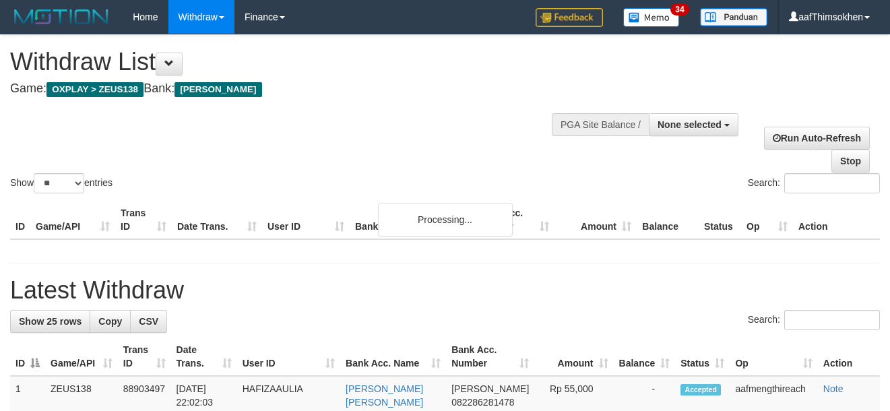 The image size is (890, 411). What do you see at coordinates (204, 356) in the screenshot?
I see `th: Date Trans.: activate to sort column ascending` at bounding box center [204, 356].